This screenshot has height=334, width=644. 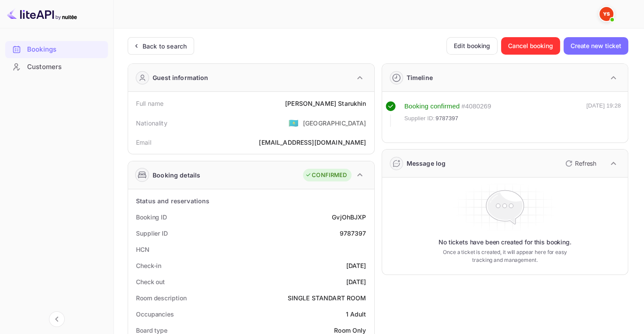 What do you see at coordinates (152, 216) in the screenshot?
I see `ya-tr-span: Booking ID` at bounding box center [152, 216].